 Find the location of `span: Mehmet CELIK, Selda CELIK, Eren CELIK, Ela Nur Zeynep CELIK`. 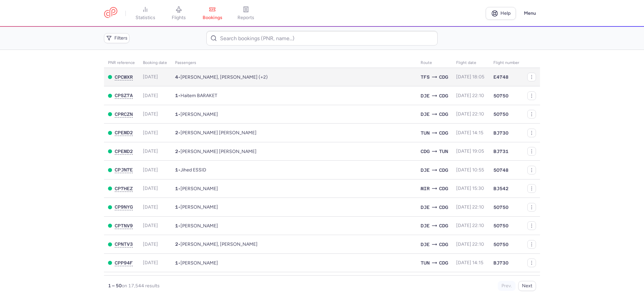

span: Mehmet CELIK, Selda CELIK, Eren CELIK, Ela Nur Zeynep CELIK is located at coordinates (224, 77).